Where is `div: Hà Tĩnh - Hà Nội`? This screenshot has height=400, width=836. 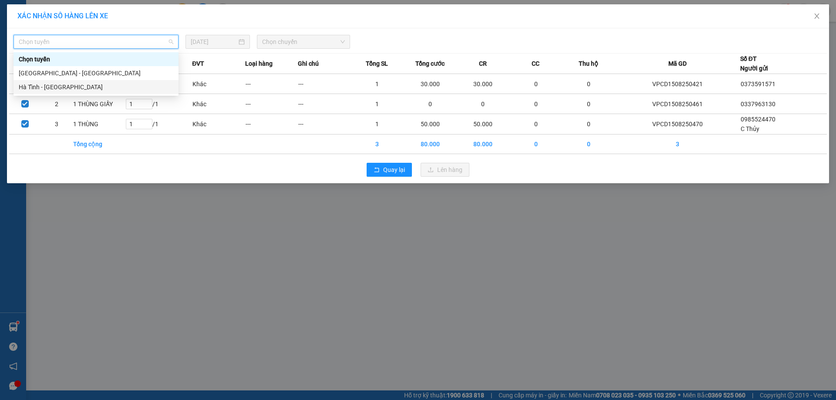 div: Hà Tĩnh - Hà Nội is located at coordinates (96, 87).